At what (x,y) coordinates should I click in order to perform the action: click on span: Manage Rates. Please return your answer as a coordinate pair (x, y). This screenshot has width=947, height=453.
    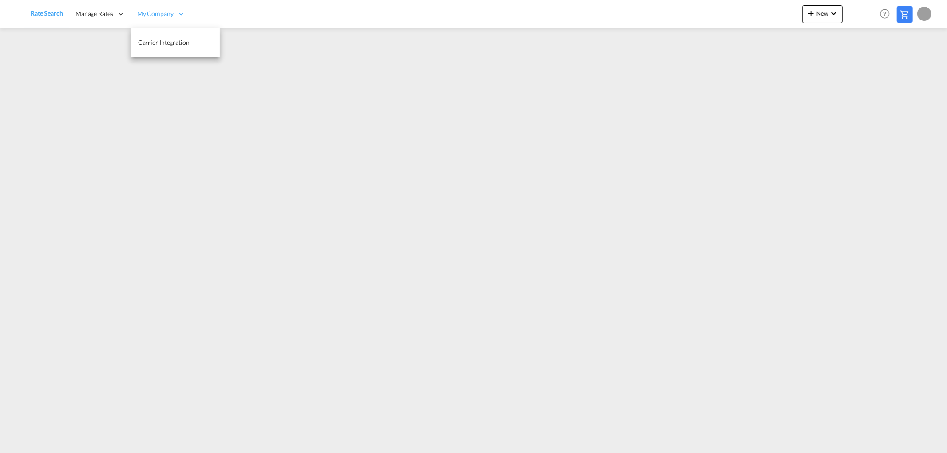
    Looking at the image, I should click on (94, 14).